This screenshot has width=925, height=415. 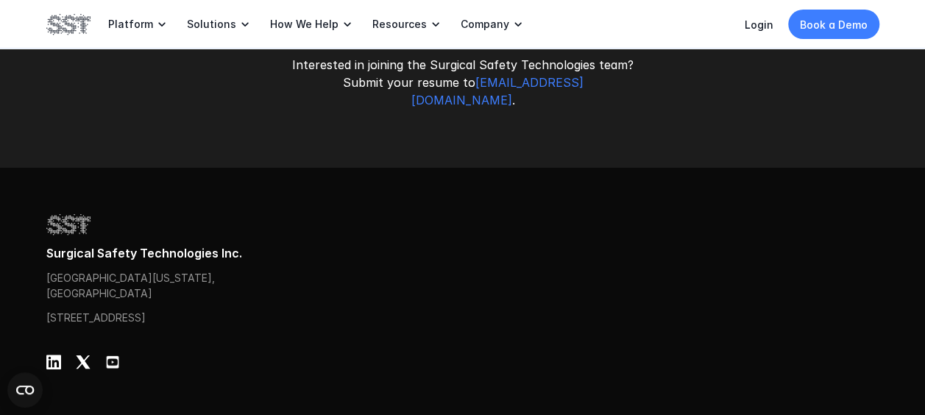 What do you see at coordinates (400, 24) in the screenshot?
I see `p: Resources` at bounding box center [400, 24].